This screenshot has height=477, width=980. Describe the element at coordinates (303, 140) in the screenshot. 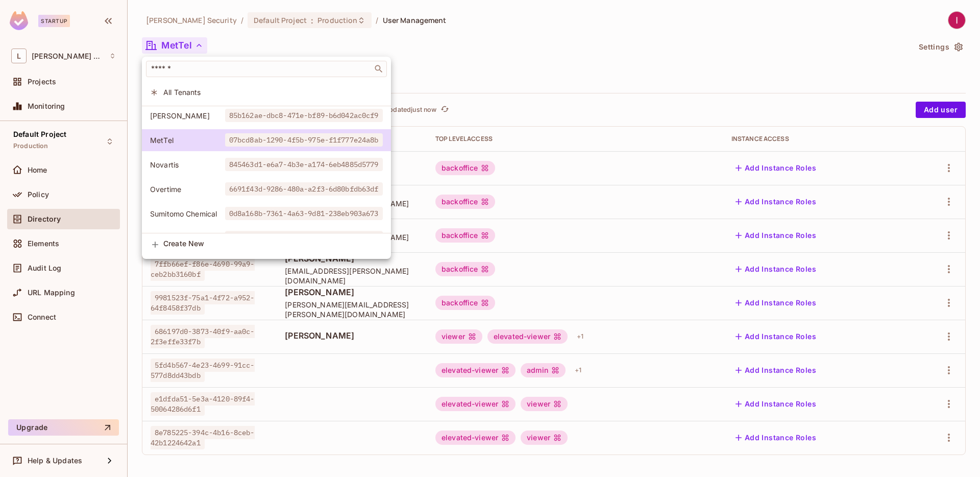

I see `span: 07bcd8ab-1290-4f5b-975e-f1f777e24a8b` at that location.